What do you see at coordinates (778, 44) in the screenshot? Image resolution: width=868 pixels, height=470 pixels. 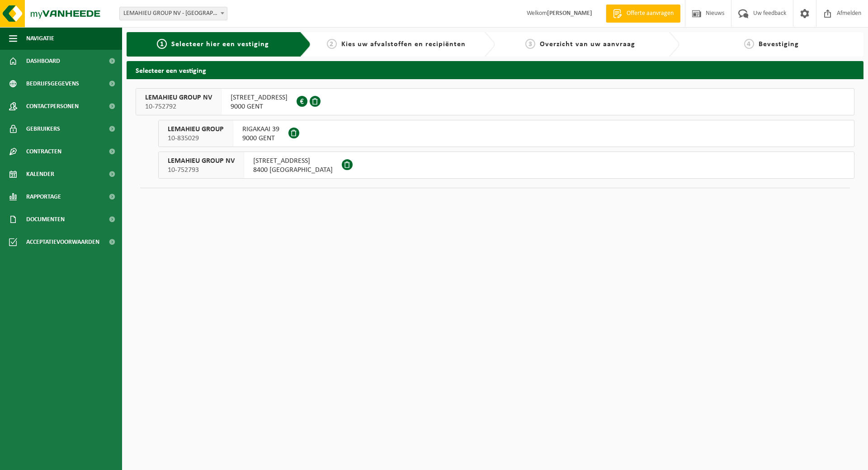 I see `span: Bevestiging` at bounding box center [778, 44].